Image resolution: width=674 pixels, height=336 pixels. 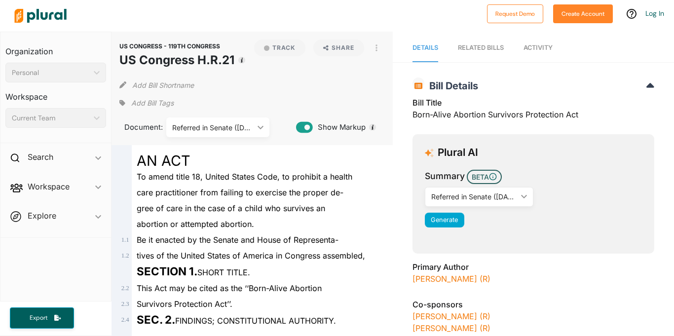 What do you see at coordinates (484, 177) in the screenshot?
I see `span: BETA` at bounding box center [484, 177].